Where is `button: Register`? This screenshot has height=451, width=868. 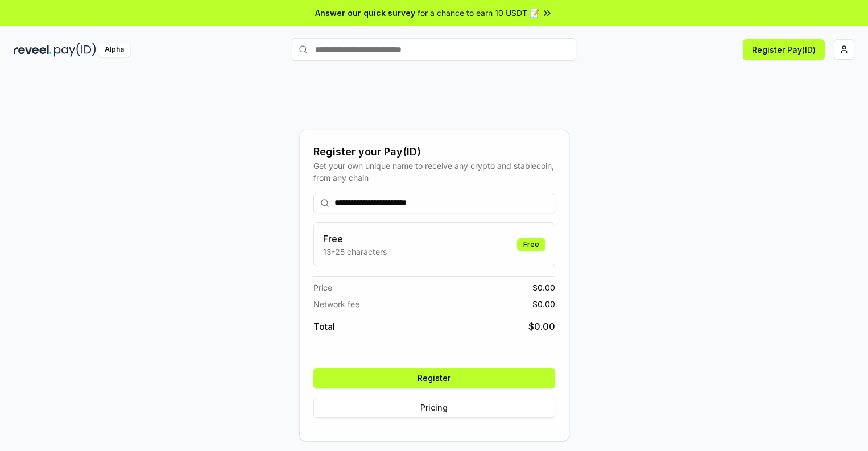 button: Register is located at coordinates (434, 379).